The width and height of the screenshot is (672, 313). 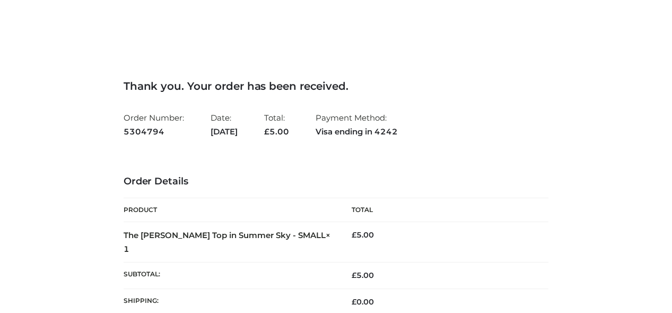 What do you see at coordinates (154, 124) in the screenshot?
I see `li: Order Number:` at bounding box center [154, 124].